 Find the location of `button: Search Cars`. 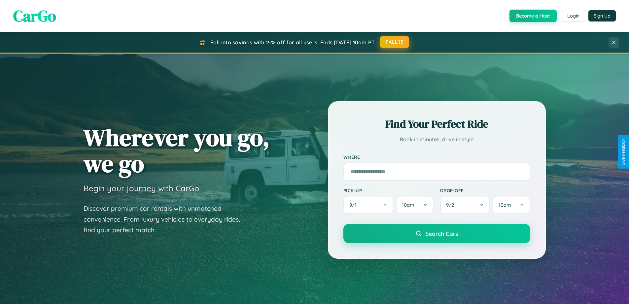

button: Search Cars is located at coordinates (437, 233).